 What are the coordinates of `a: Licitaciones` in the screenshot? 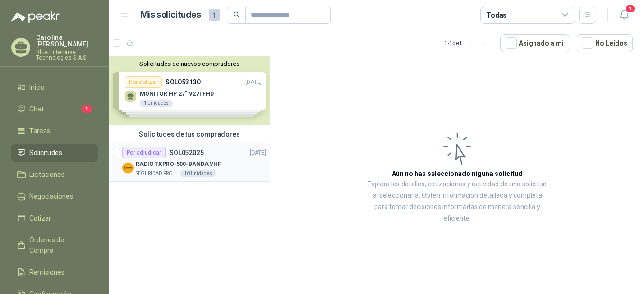 It's located at (55, 175).